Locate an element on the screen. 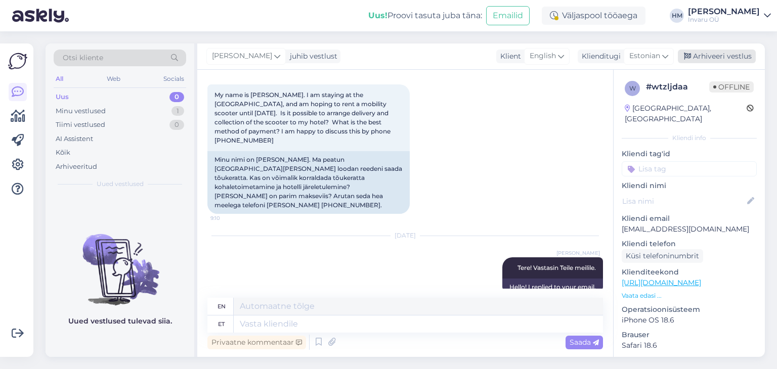 The width and height of the screenshot is (777, 369). div: 1 is located at coordinates (177, 111).